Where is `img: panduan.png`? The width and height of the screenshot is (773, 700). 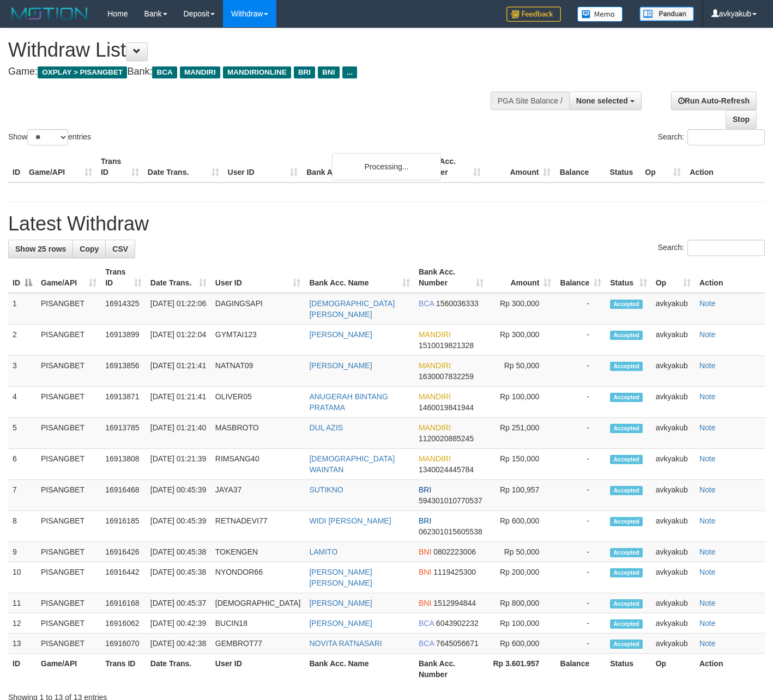 img: panduan.png is located at coordinates (667, 13).